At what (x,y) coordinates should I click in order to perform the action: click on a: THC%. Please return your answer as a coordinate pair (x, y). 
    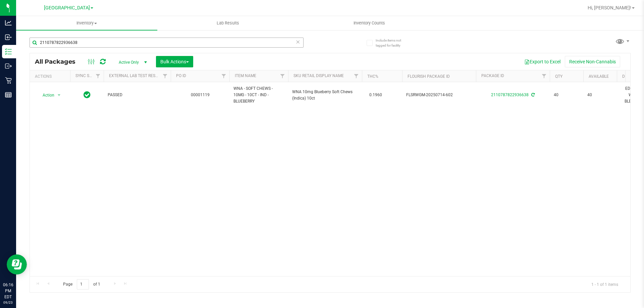
    Looking at the image, I should click on (372, 76).